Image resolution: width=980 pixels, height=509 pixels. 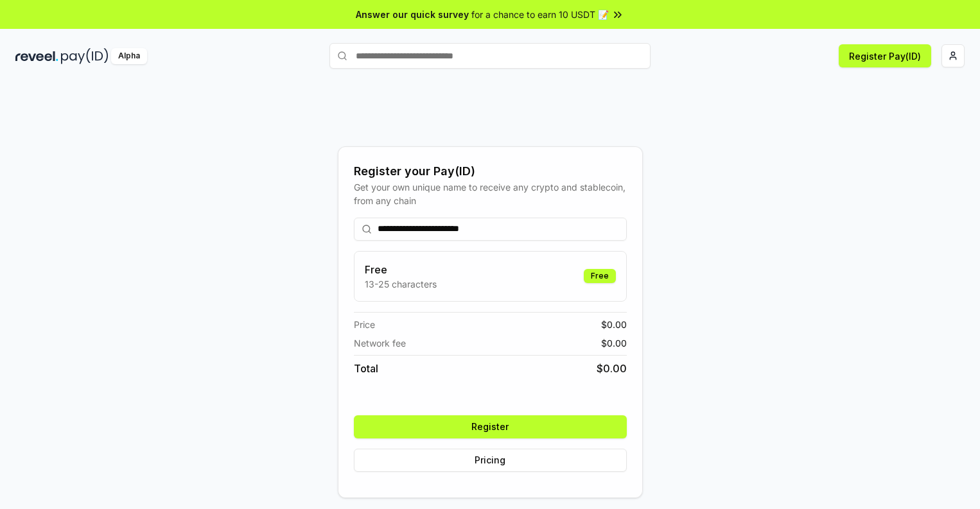 What do you see at coordinates (490, 427) in the screenshot?
I see `button: Register` at bounding box center [490, 427].